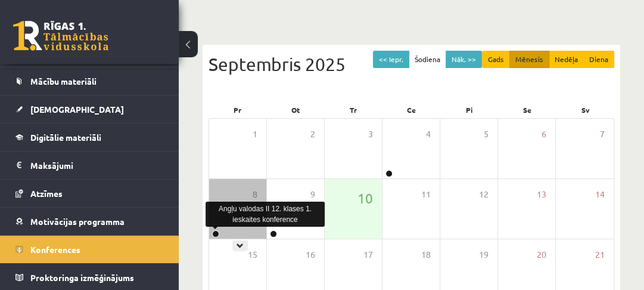 This screenshot has height=290, width=644. Describe the element at coordinates (368, 255) in the screenshot. I see `span: 17` at that location.